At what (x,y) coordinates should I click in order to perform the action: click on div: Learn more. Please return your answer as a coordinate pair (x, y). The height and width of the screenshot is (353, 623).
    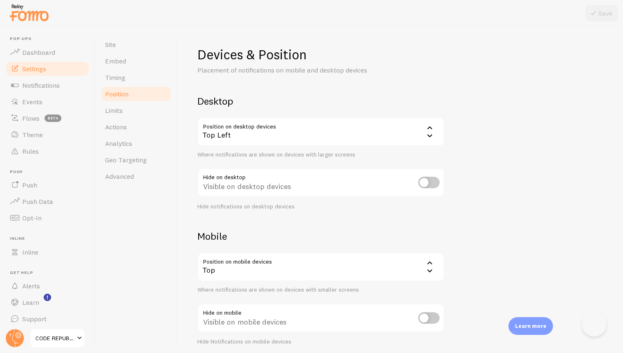
    Looking at the image, I should click on (531, 326).